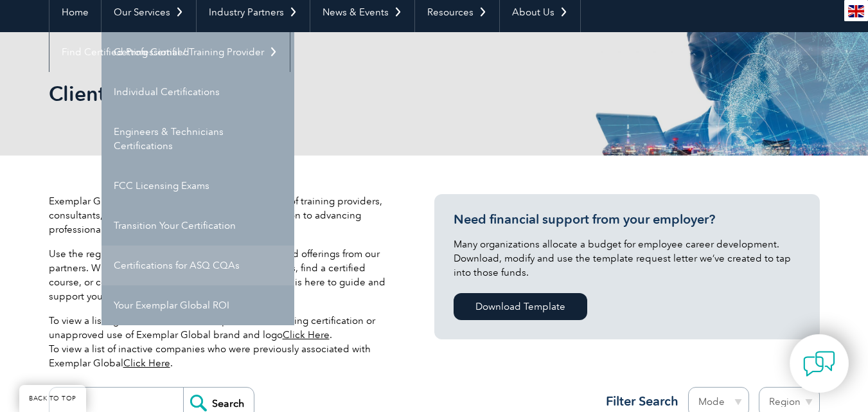  What do you see at coordinates (521, 306) in the screenshot?
I see `a: Download Template` at bounding box center [521, 306].